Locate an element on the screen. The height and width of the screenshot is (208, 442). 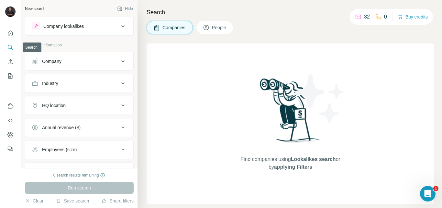
span: 1 is located at coordinates (436, 188).